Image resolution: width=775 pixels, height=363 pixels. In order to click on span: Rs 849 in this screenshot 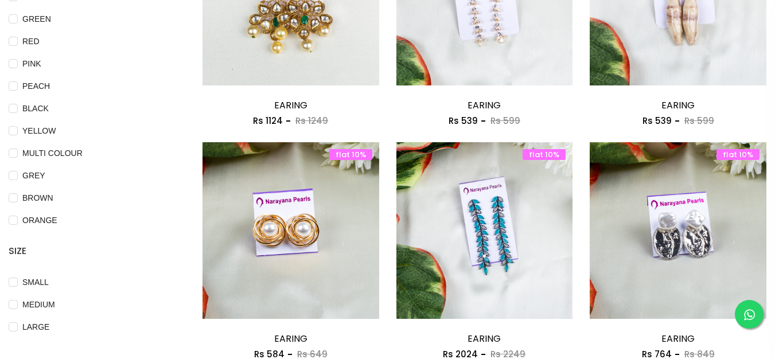, I will do `click(699, 354)`.